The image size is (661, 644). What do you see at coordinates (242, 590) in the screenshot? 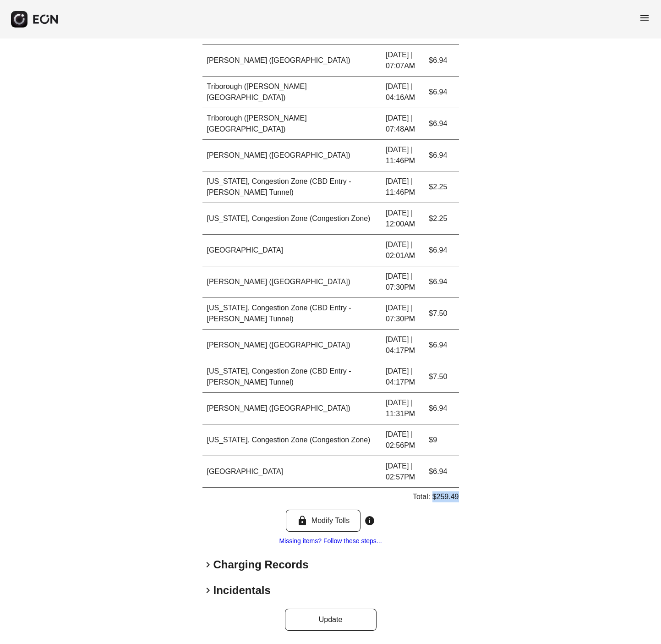
I see `h2: Incidentals` at bounding box center [242, 590].